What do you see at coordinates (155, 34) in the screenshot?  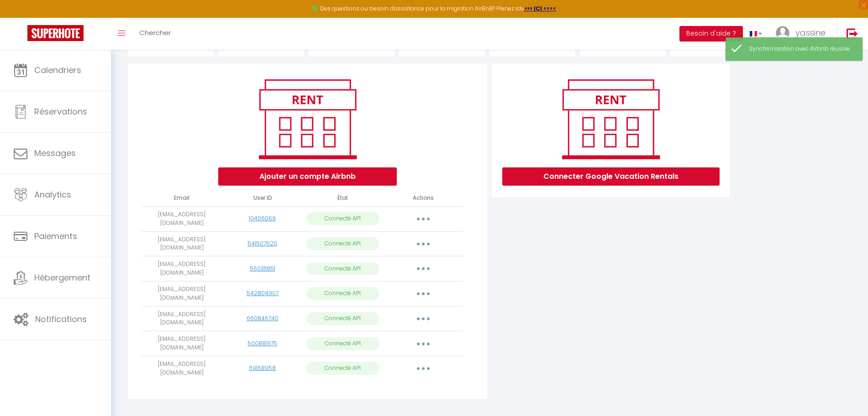 I see `a: Chercher` at bounding box center [155, 34].